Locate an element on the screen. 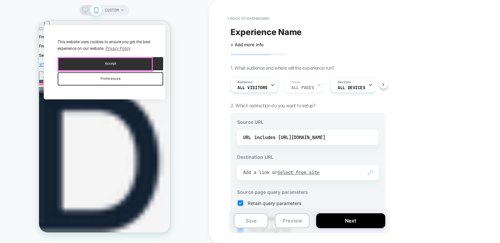 This screenshot has width=500, height=243. div: Add a link or is located at coordinates (299, 173).